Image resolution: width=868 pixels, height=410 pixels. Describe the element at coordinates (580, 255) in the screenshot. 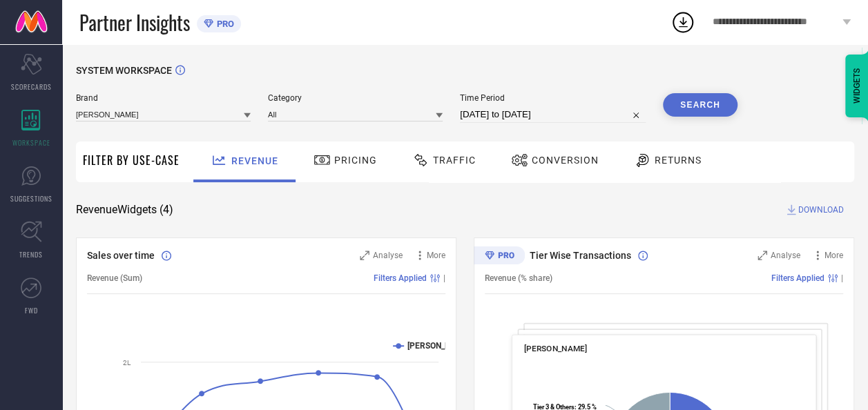

I see `span: Tier Wise Transactions` at that location.